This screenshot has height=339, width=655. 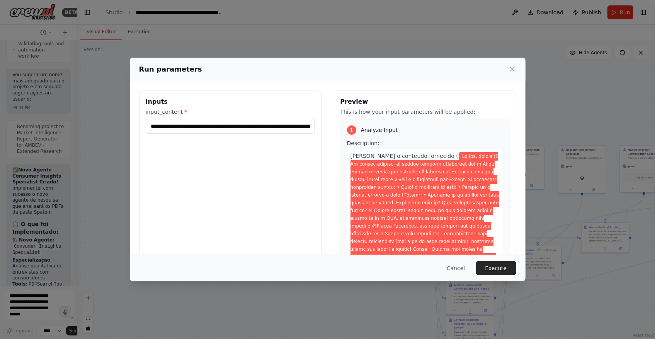 What do you see at coordinates (425, 112) in the screenshot?
I see `p: This is how your input parameters will be applied:` at bounding box center [425, 112].